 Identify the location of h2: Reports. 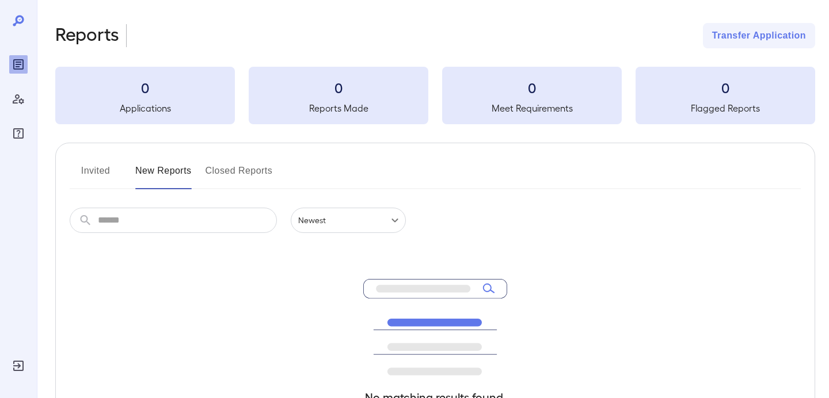
(87, 36).